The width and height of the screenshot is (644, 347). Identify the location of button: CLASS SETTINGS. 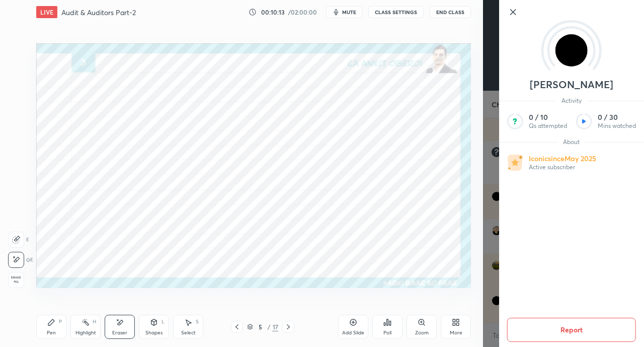
(397, 12).